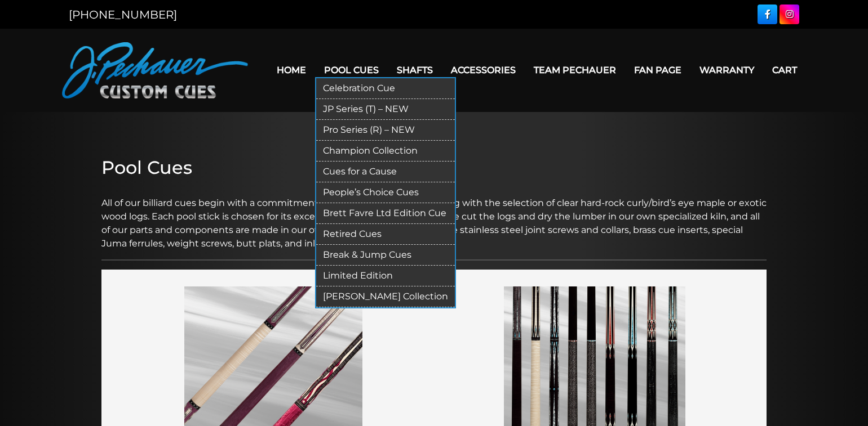 The image size is (868, 426). What do you see at coordinates (434, 168) in the screenshot?
I see `h2: Pool Cues` at bounding box center [434, 168].